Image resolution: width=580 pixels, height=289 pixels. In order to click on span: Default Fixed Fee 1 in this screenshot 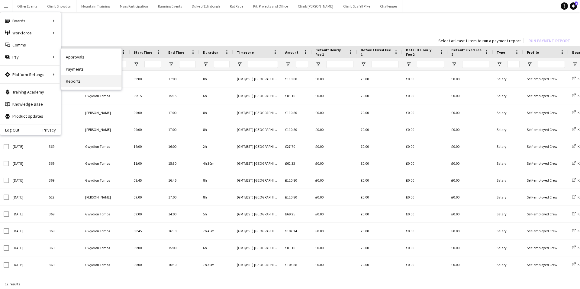, I will do `click(376, 52)`.